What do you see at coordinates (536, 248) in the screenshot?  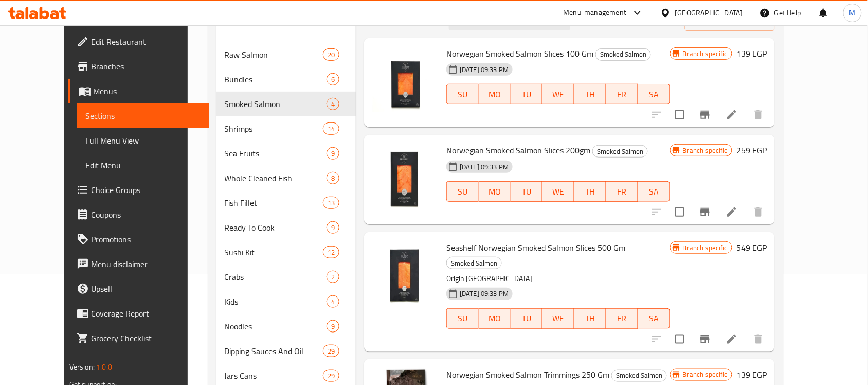 I see `span: Seashelf Norwegian Smoked Salmon Slices 500 Gm` at bounding box center [536, 248].